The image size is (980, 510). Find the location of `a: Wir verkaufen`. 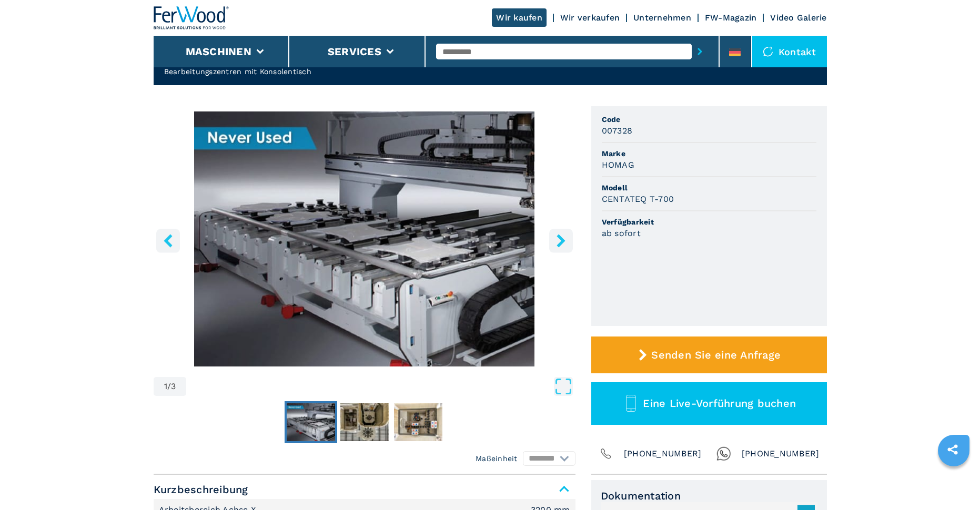

a: Wir verkaufen is located at coordinates (590, 17).